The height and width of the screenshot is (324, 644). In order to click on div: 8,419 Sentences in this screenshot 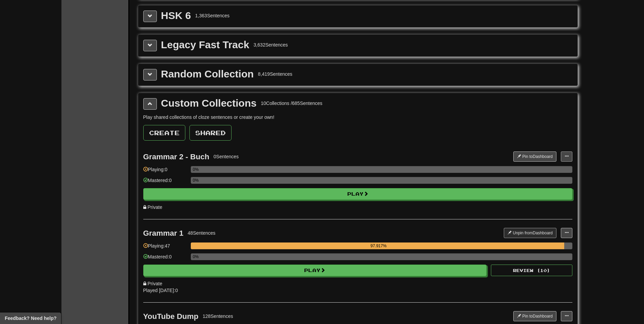, I will do `click(275, 74)`.